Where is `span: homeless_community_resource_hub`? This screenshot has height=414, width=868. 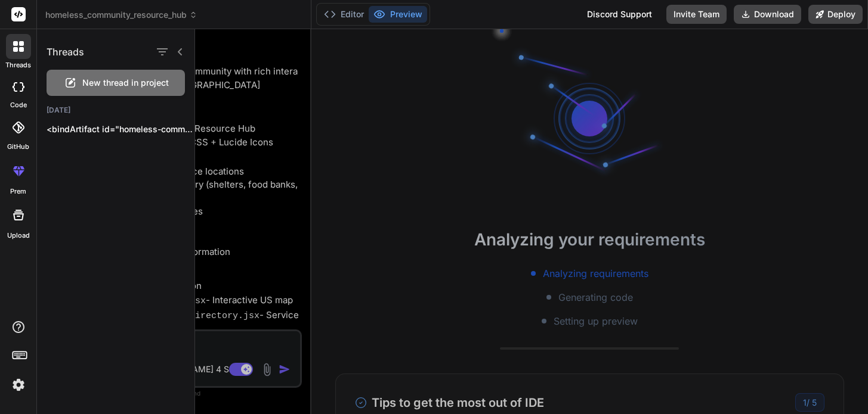
span: homeless_community_resource_hub is located at coordinates (121, 15).